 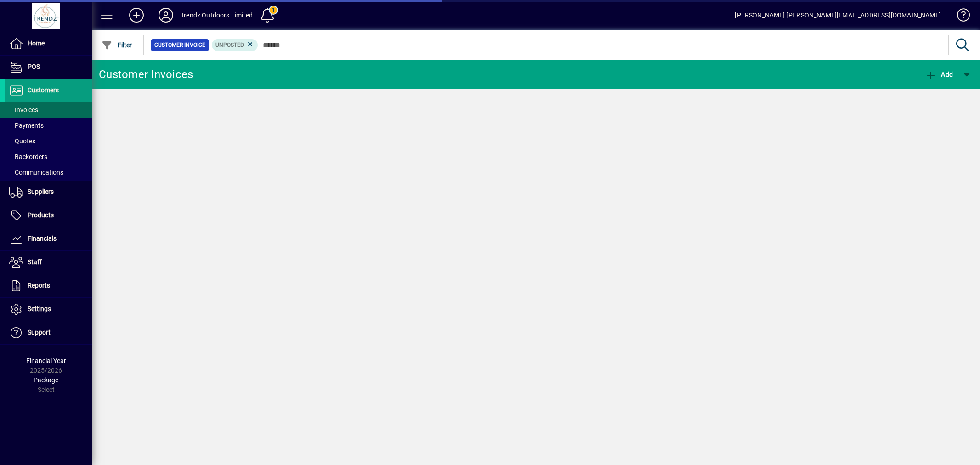 I want to click on a: POS, so click(x=48, y=67).